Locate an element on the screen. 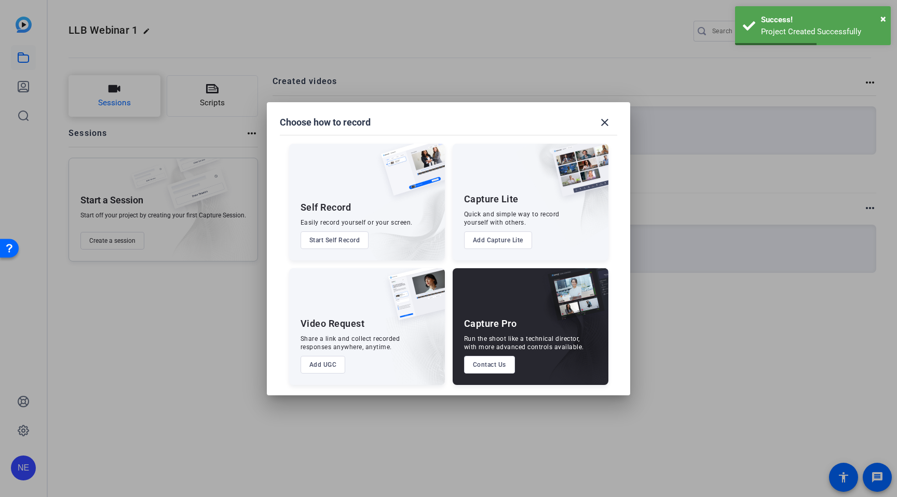 Image resolution: width=897 pixels, height=497 pixels. img: ugc-content.png is located at coordinates (413, 299).